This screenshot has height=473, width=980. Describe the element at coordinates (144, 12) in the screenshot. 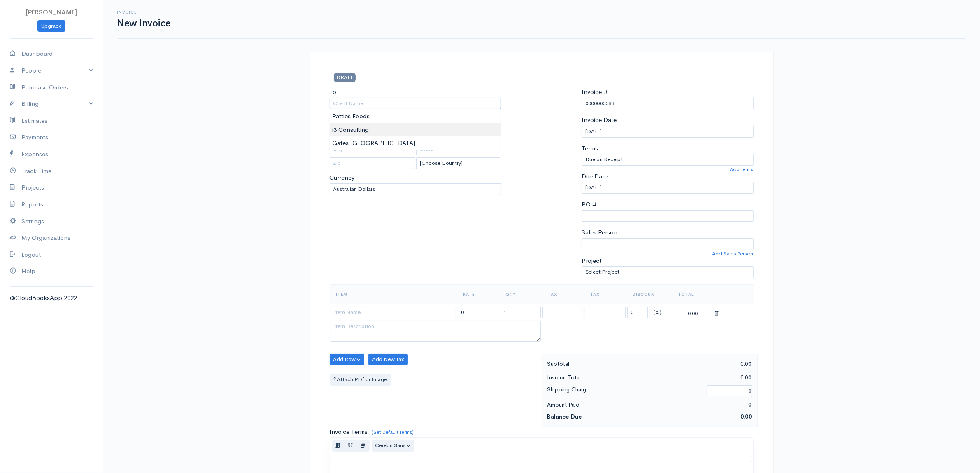

I see `h6: Invoice` at that location.